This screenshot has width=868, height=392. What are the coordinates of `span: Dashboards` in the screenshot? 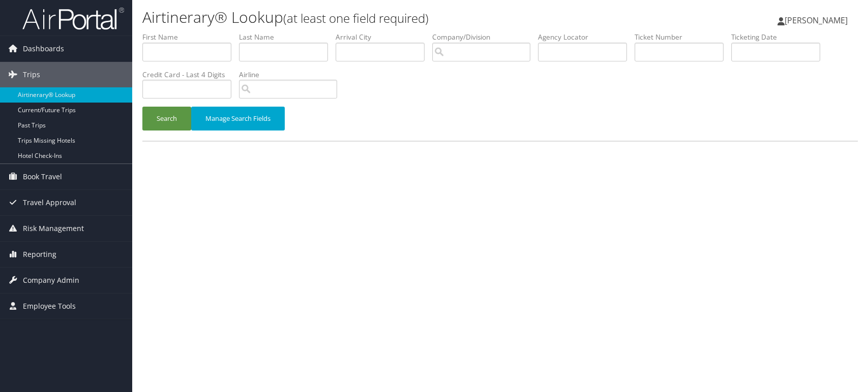 It's located at (43, 49).